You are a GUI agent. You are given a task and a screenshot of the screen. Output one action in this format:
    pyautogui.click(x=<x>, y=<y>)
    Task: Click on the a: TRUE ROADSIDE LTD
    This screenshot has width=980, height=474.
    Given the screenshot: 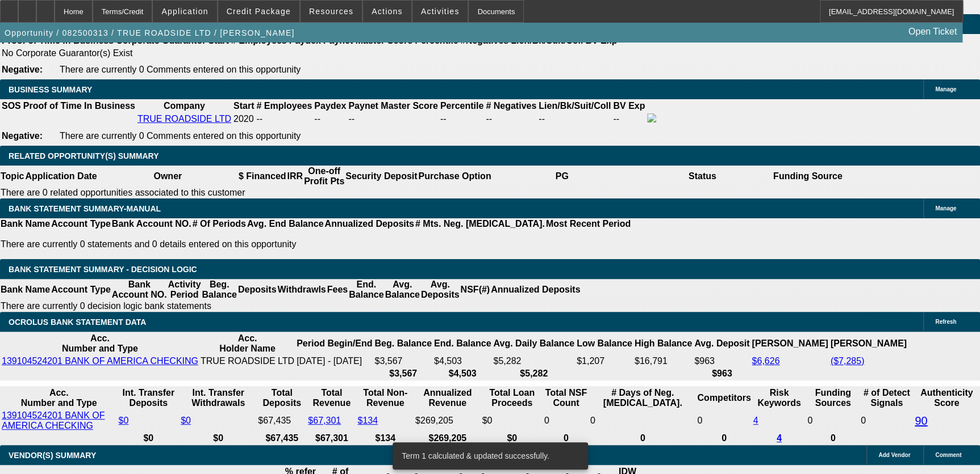 What is the action you would take?
    pyautogui.click(x=184, y=118)
    